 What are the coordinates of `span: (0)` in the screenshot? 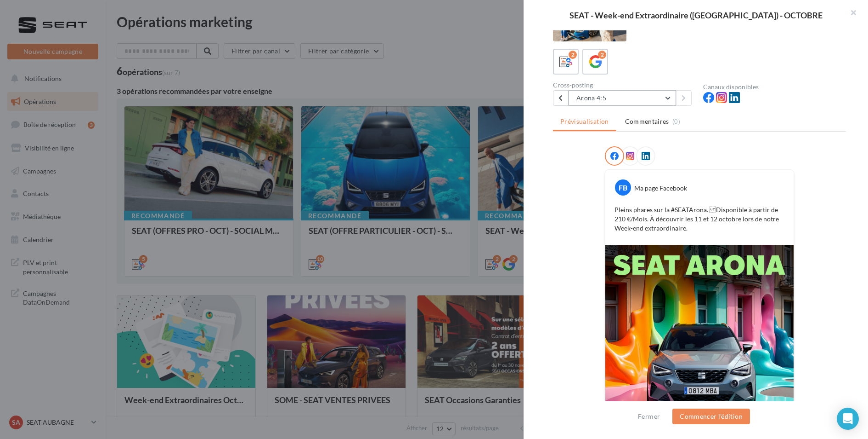 It's located at (677, 121).